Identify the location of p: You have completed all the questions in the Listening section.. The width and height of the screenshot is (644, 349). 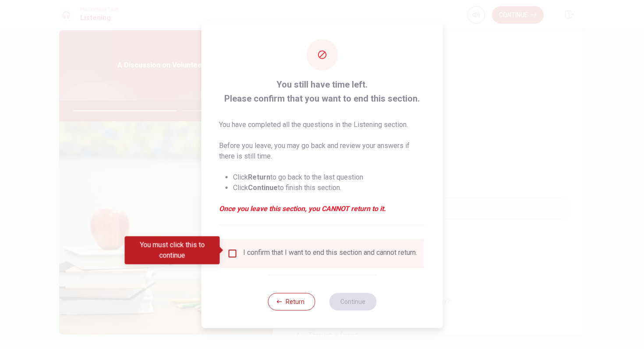
(322, 125).